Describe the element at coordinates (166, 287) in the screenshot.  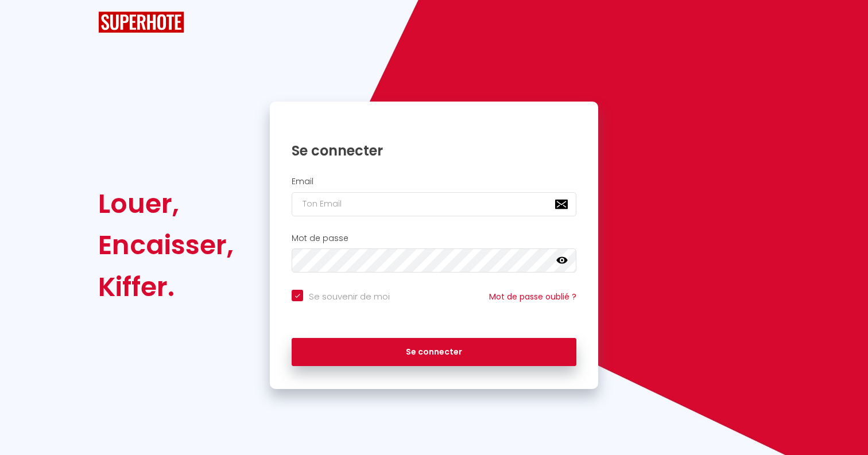
I see `div: Kiffer.` at that location.